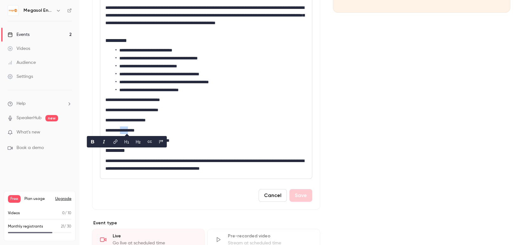 This screenshot has height=245, width=523. I want to click on span: 21, so click(62, 226).